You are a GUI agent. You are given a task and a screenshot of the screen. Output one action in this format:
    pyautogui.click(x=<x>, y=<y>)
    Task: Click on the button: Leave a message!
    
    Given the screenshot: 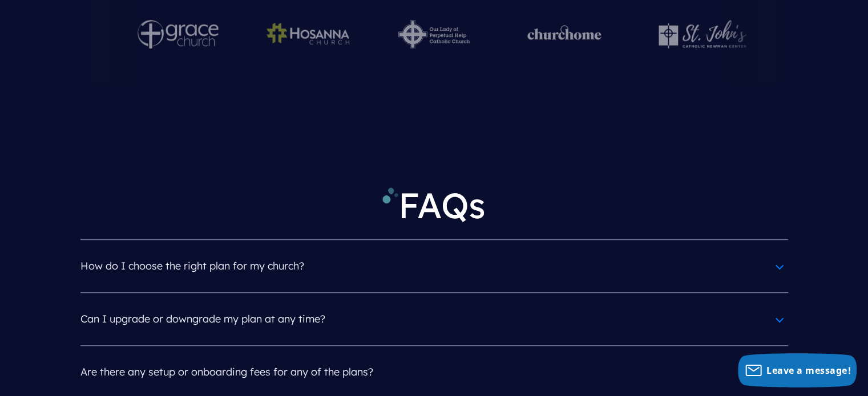 What is the action you would take?
    pyautogui.click(x=797, y=370)
    